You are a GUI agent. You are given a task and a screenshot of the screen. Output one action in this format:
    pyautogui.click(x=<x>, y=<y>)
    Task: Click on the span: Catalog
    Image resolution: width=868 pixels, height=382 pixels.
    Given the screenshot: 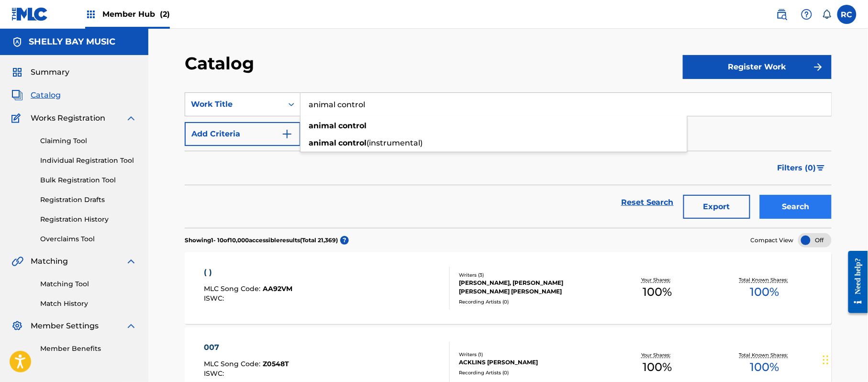 What is the action you would take?
    pyautogui.click(x=46, y=95)
    